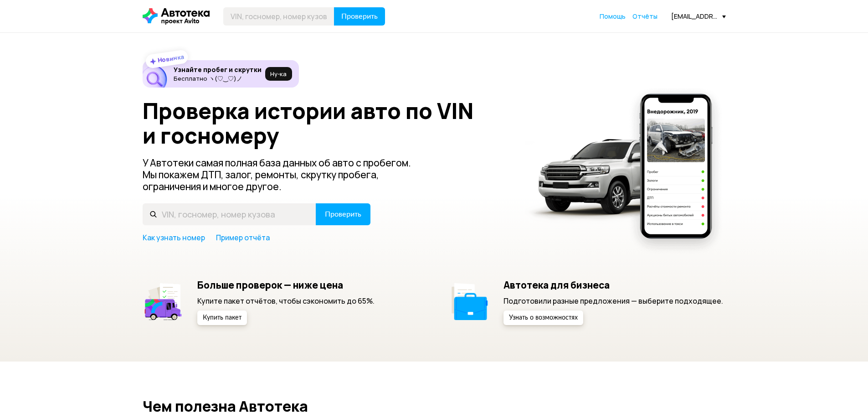  What do you see at coordinates (174, 237) in the screenshot?
I see `a: Как узнать номер` at bounding box center [174, 237].